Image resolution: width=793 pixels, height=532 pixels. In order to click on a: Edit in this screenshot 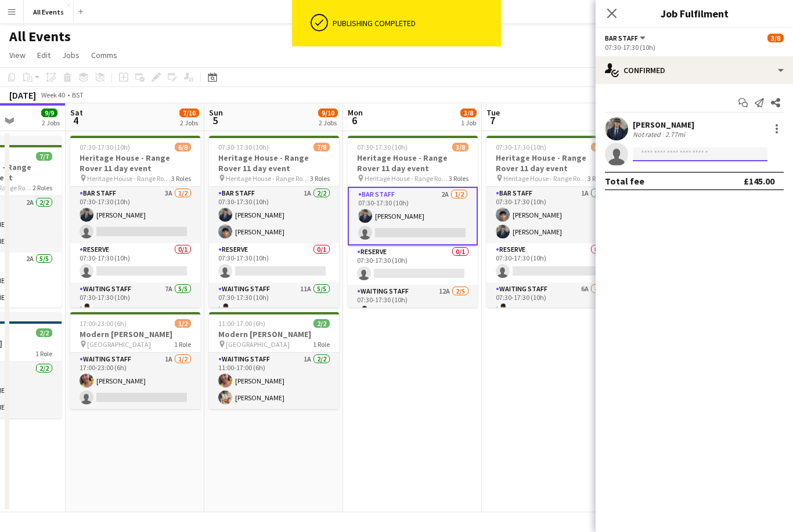, I will do `click(43, 55)`.